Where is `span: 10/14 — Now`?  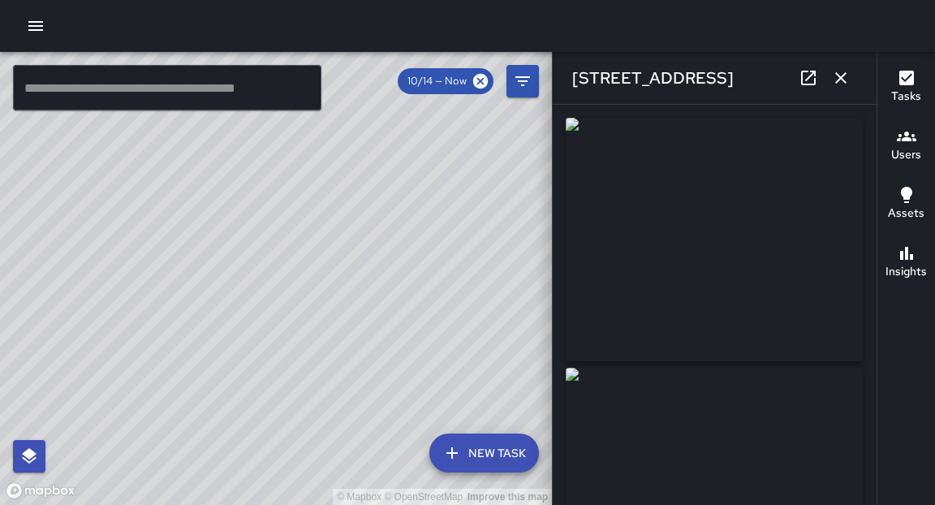 span: 10/14 — Now is located at coordinates (437, 81).